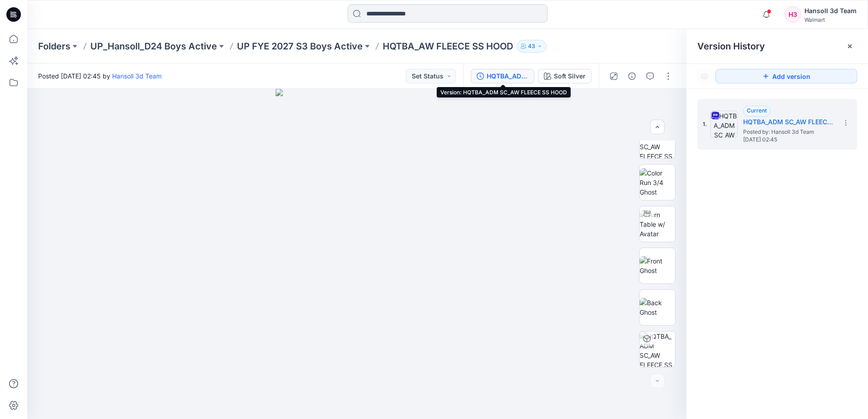  I want to click on div: Soft Silver, so click(570, 77).